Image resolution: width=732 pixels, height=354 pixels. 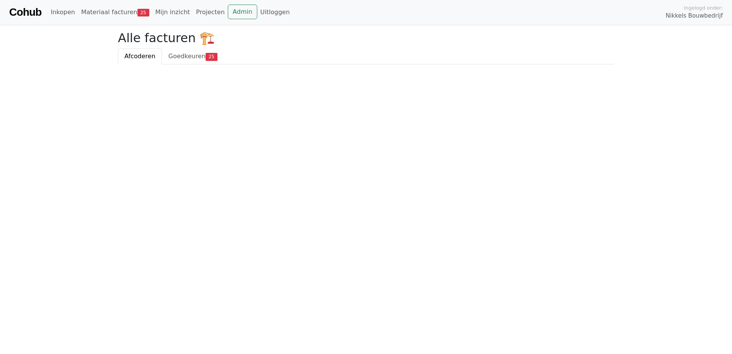 What do you see at coordinates (25, 12) in the screenshot?
I see `a: Cohub` at bounding box center [25, 12].